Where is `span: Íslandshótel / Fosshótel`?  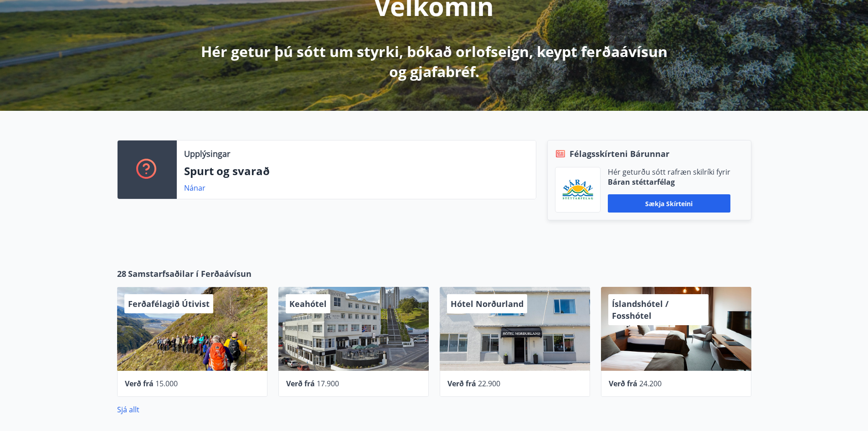
span: Íslandshótel / Fosshótel is located at coordinates (640, 310).